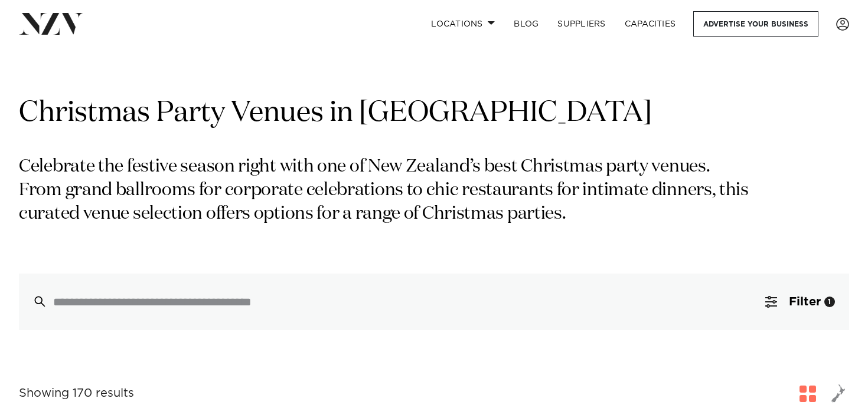  I want to click on button: Filter1, so click(800, 302).